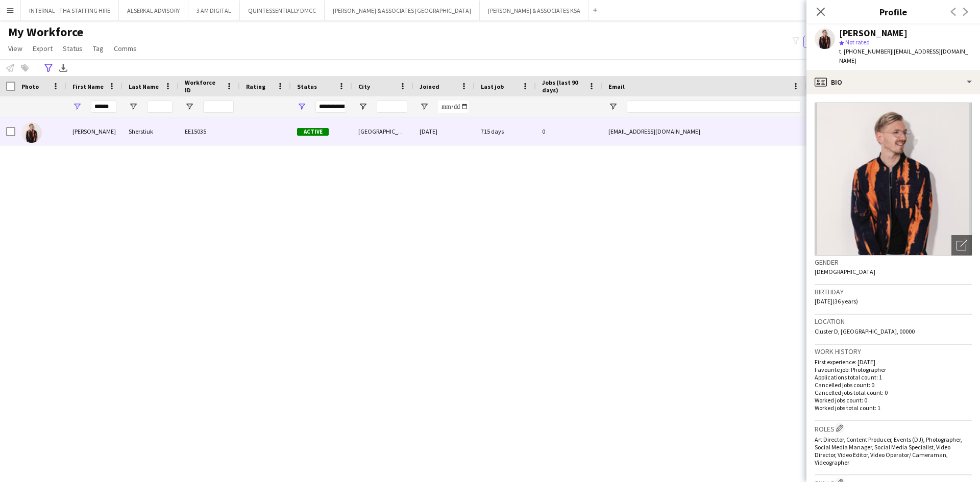 This screenshot has height=482, width=980. I want to click on span: Last Name, so click(143, 86).